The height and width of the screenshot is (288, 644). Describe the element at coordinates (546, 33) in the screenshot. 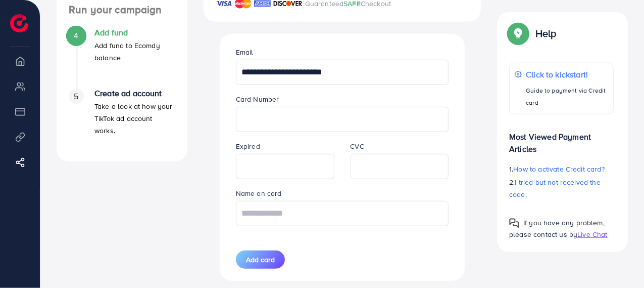

I see `p: Help` at that location.